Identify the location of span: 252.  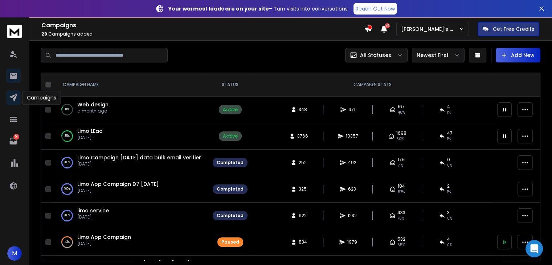
(303, 163).